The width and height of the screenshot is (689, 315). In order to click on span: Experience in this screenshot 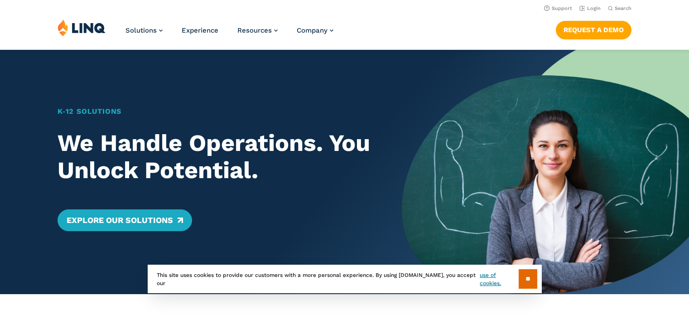, I will do `click(200, 30)`.